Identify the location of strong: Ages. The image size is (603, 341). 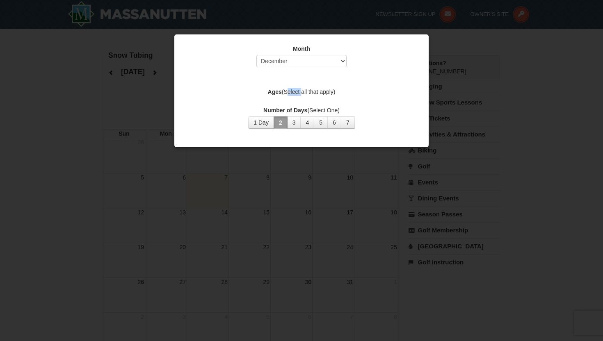
(275, 92).